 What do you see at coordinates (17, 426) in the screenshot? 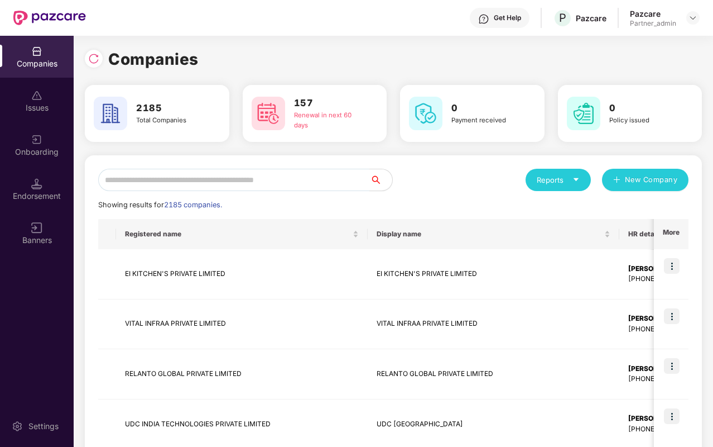
I see `img: svg+xml;base64,PHN2ZyBpZD0iU2V0dGluZy0yMHgyMCIgeG1sbnM9Imh0dHA6Ly93d3cudzMub3JnLzIwMDAvc3ZnIiB3aW...` at bounding box center [17, 426].